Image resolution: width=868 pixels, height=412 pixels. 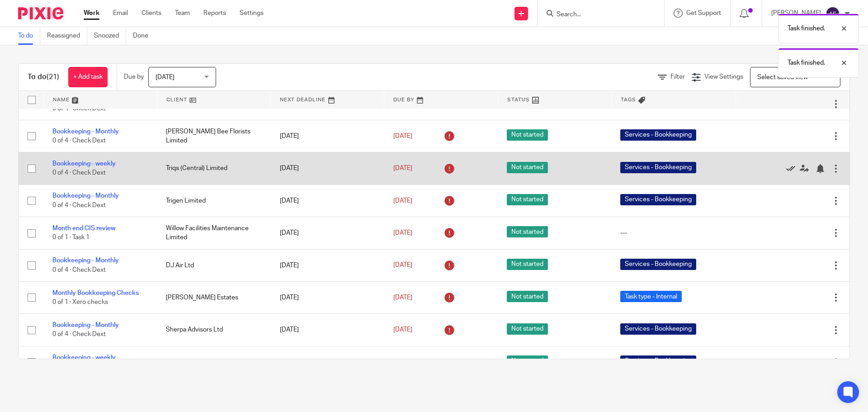 I want to click on p: Due by, so click(x=134, y=77).